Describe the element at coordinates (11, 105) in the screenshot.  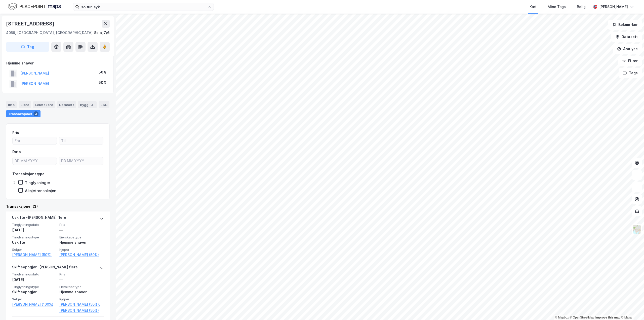
I see `div: Info` at that location.